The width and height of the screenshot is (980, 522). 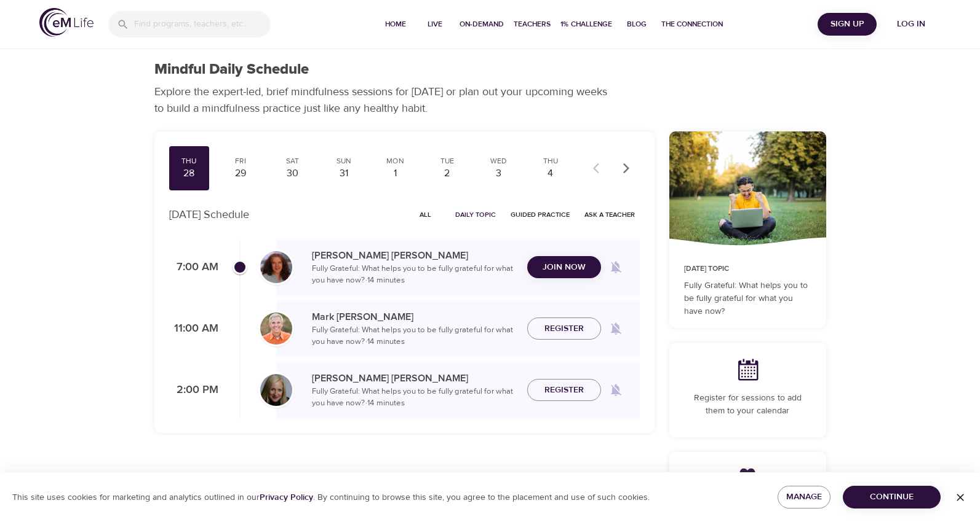 What do you see at coordinates (395, 173) in the screenshot?
I see `div: 1` at bounding box center [395, 173].